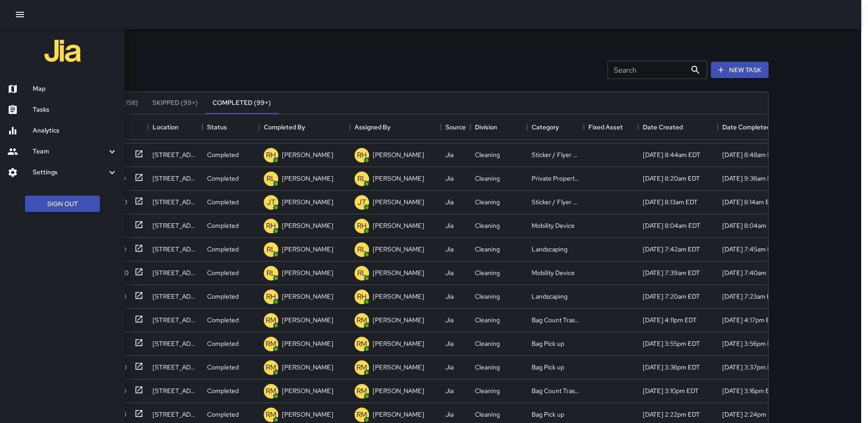 Image resolution: width=868 pixels, height=423 pixels. What do you see at coordinates (69, 152) in the screenshot?
I see `h6: Team` at bounding box center [69, 152].